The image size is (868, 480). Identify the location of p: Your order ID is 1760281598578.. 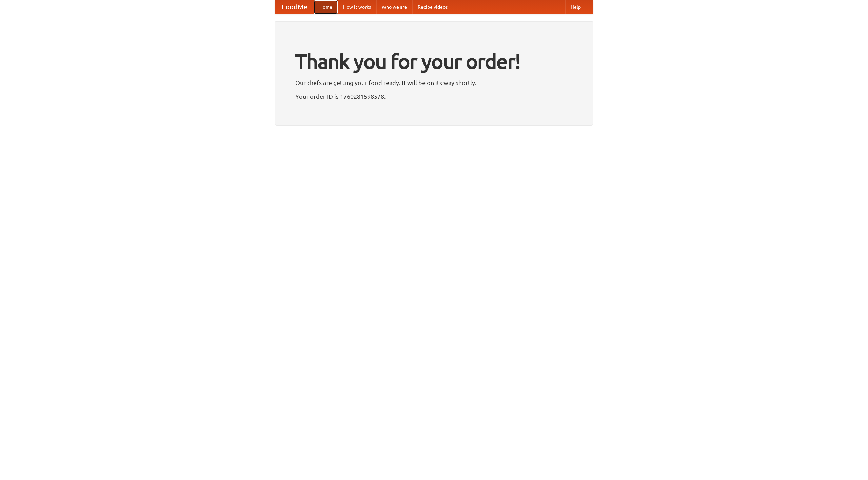
(434, 96).